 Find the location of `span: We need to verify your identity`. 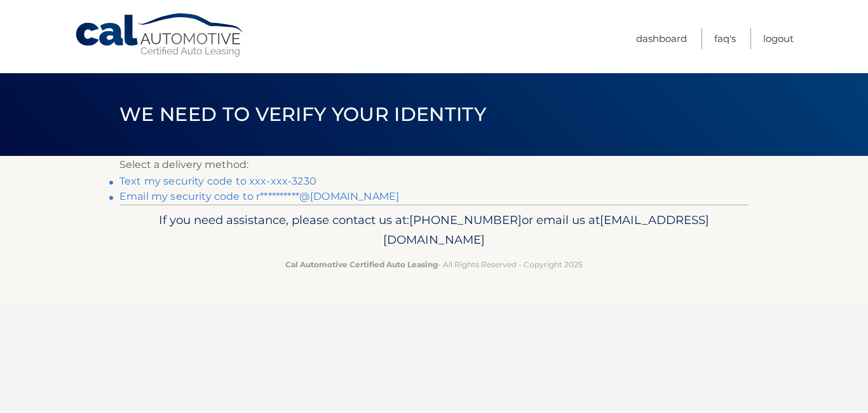

span: We need to verify your identity is located at coordinates (303, 114).